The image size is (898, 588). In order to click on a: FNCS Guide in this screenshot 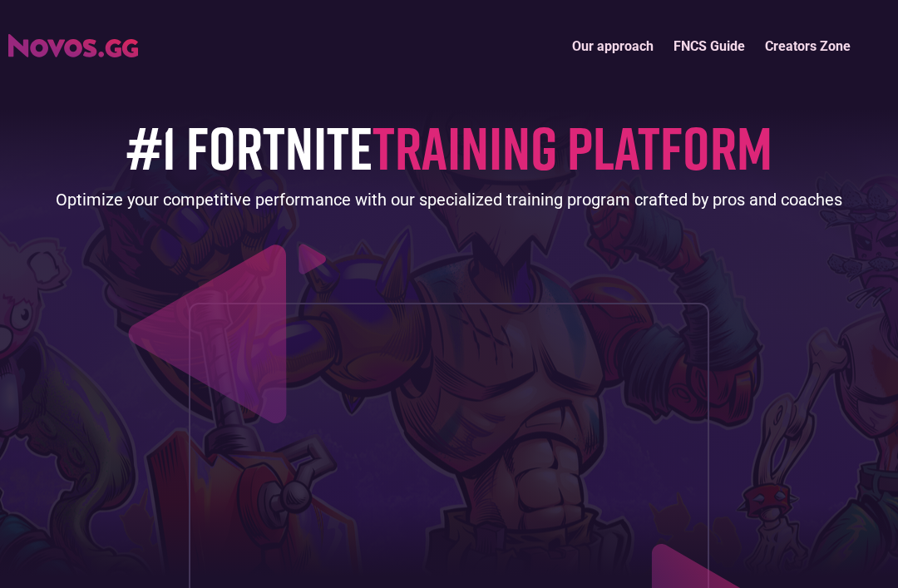, I will do `click(710, 46)`.